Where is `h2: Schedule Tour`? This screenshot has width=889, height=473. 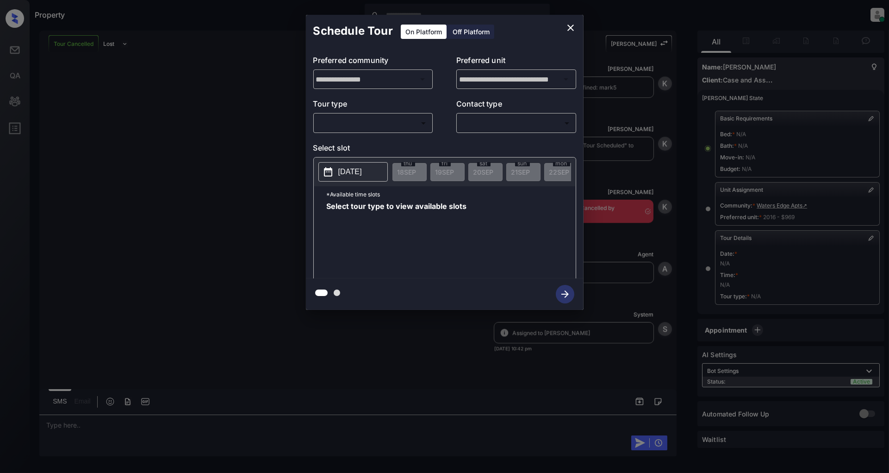
h2: Schedule Tour is located at coordinates (353, 31).